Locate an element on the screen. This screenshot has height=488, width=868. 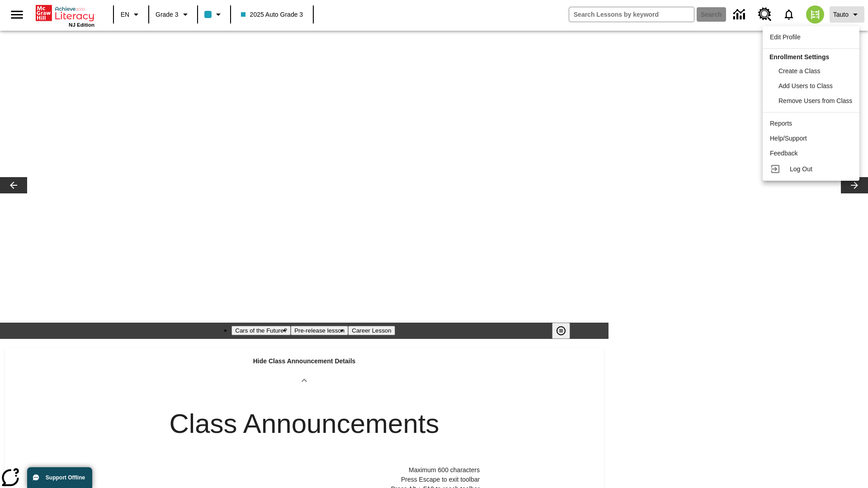
span: Edit Profile is located at coordinates (786, 37).